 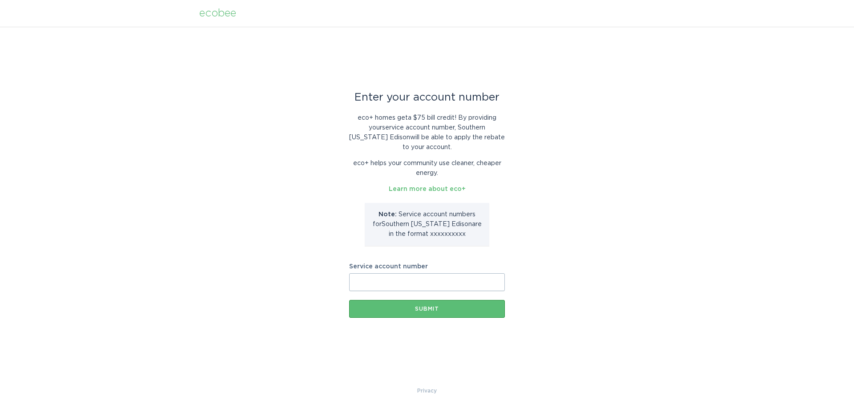 What do you see at coordinates (387, 214) in the screenshot?
I see `strong: Note:` at bounding box center [387, 214].